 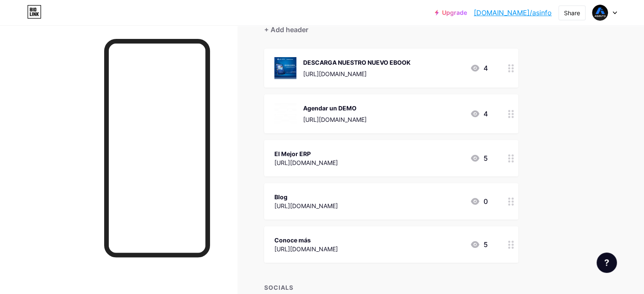 What do you see at coordinates (118, 52) in the screenshot?
I see `div: Keywords by Traffic` at bounding box center [118, 52].